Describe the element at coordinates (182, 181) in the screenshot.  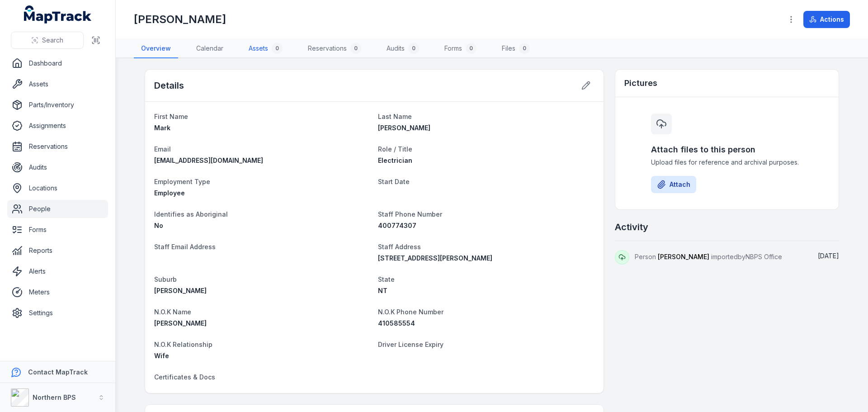
I see `span: Employment Type` at that location.